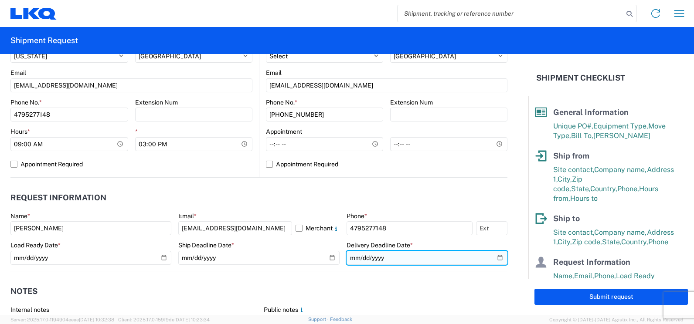 The image size is (694, 324). What do you see at coordinates (30, 310) in the screenshot?
I see `label: Internal notes` at bounding box center [30, 310].